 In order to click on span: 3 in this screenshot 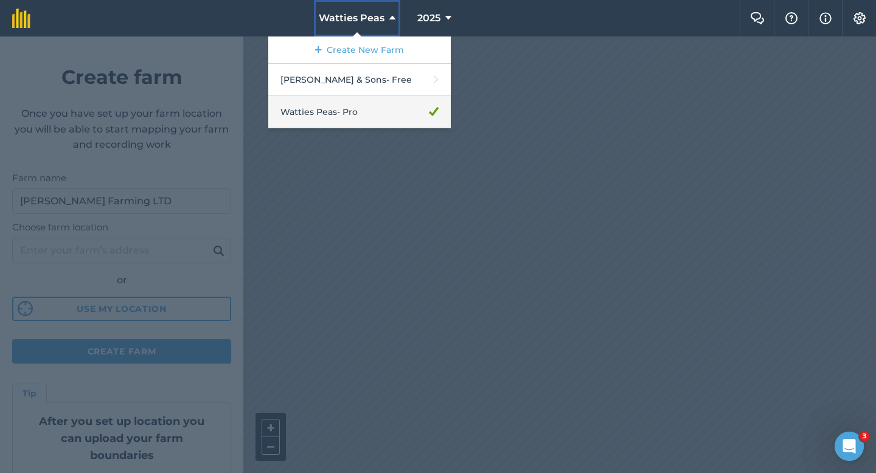, I will do `click(865, 437)`.